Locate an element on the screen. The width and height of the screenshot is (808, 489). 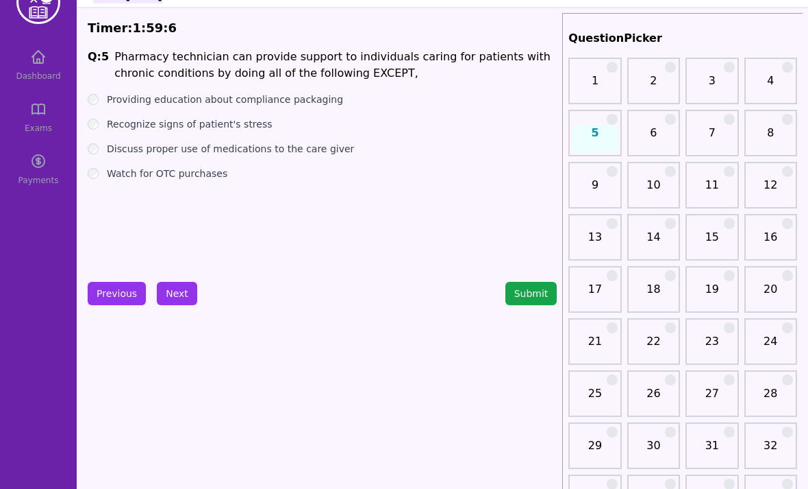
label: Discuss proper use of medications to the care giver is located at coordinates (230, 149).